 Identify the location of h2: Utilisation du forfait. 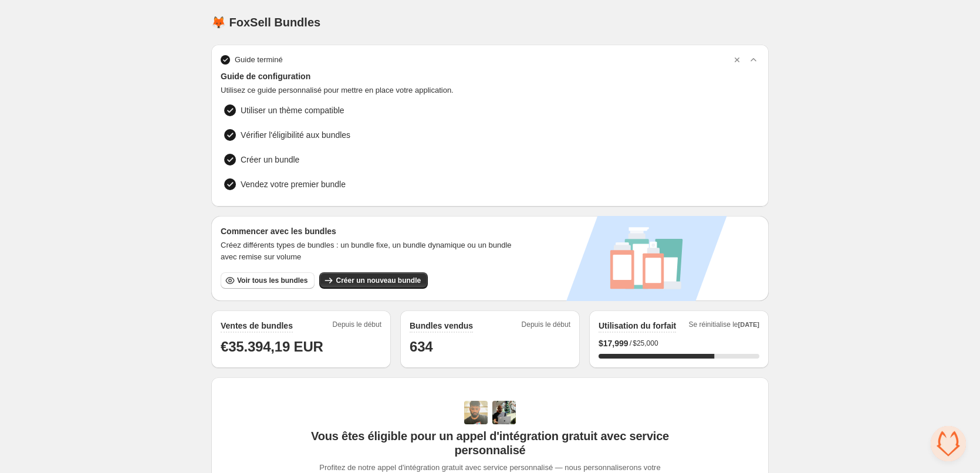
(638, 326).